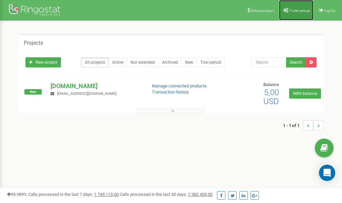  What do you see at coordinates (330, 11) in the screenshot?
I see `span: Log Out` at bounding box center [330, 11].